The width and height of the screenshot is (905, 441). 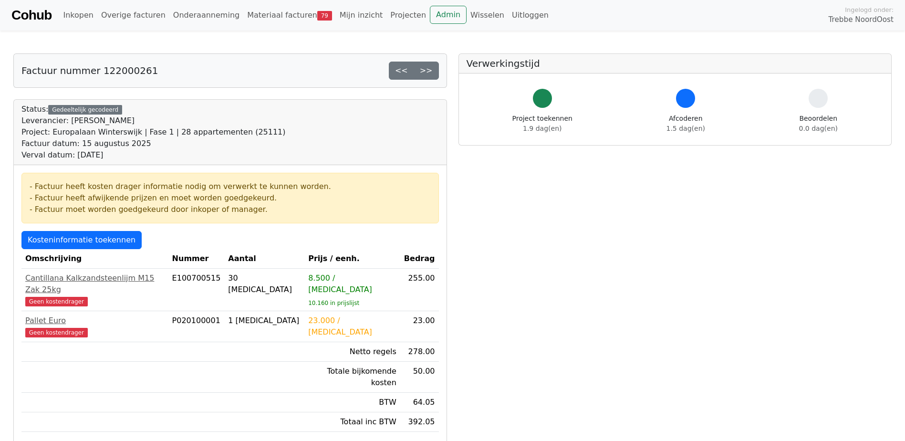 What do you see at coordinates (675, 63) in the screenshot?
I see `h5: Verwerkingstijd` at bounding box center [675, 63].